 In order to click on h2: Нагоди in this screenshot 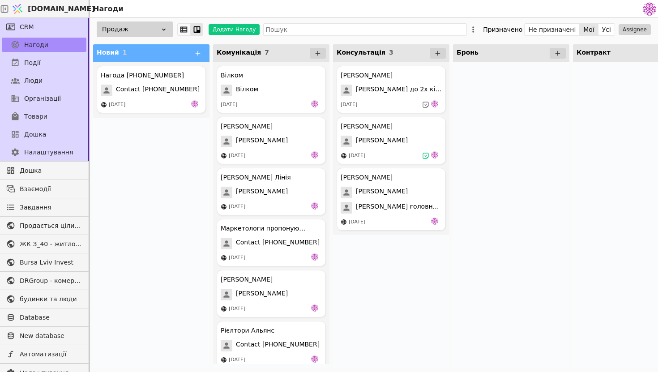, I will do `click(107, 9)`.